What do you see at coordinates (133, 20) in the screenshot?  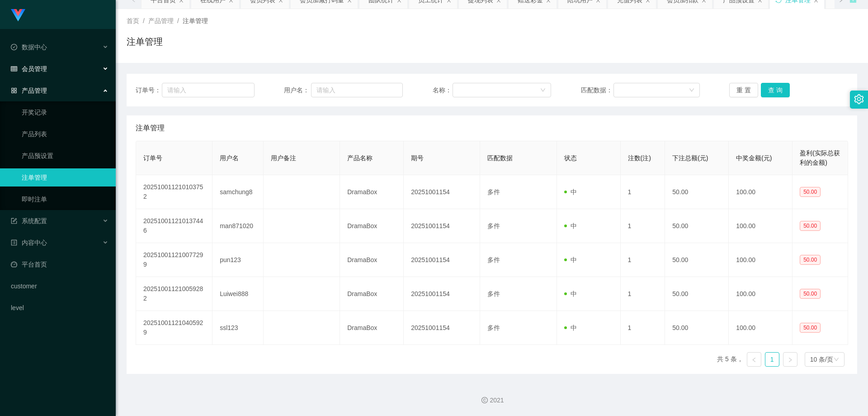 I see `span: 首页` at bounding box center [133, 20].